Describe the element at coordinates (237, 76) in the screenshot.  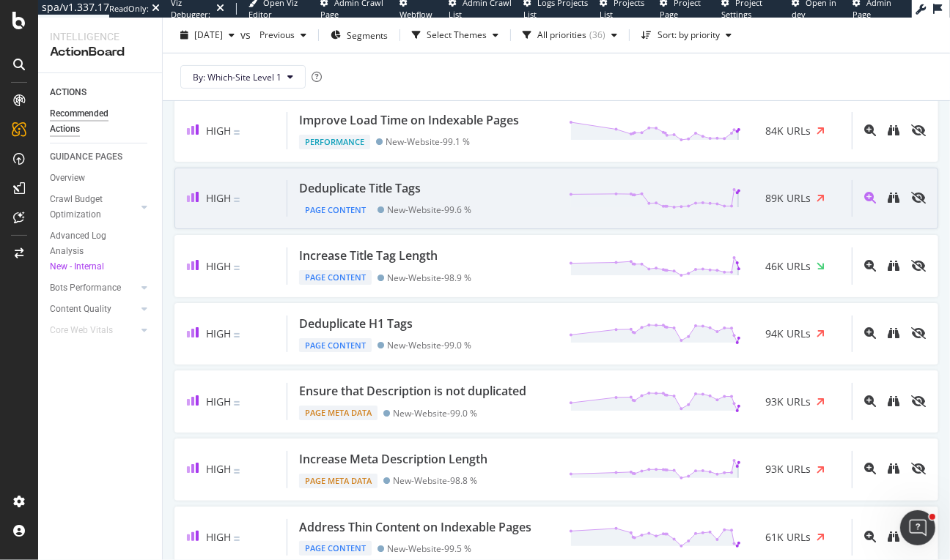
I see `span: By: Which-Site Level 1` at that location.